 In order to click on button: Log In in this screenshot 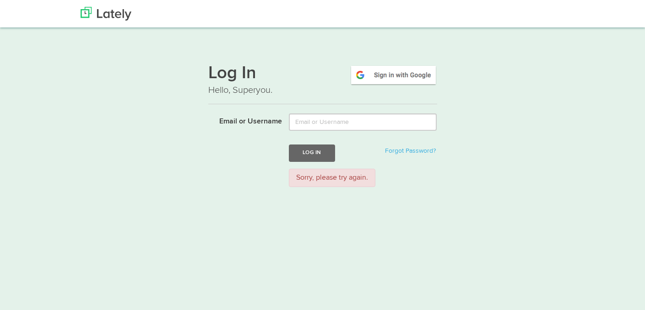, I will do `click(312, 153)`.